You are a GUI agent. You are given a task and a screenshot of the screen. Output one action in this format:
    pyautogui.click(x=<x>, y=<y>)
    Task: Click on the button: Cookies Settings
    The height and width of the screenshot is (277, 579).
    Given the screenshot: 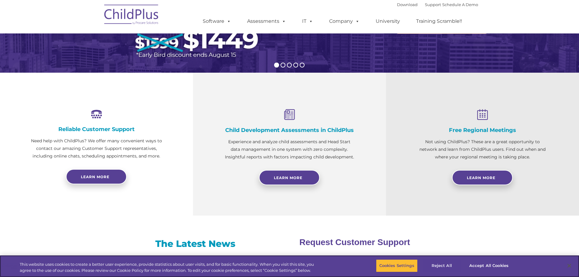 What is the action you would take?
    pyautogui.click(x=397, y=266)
    